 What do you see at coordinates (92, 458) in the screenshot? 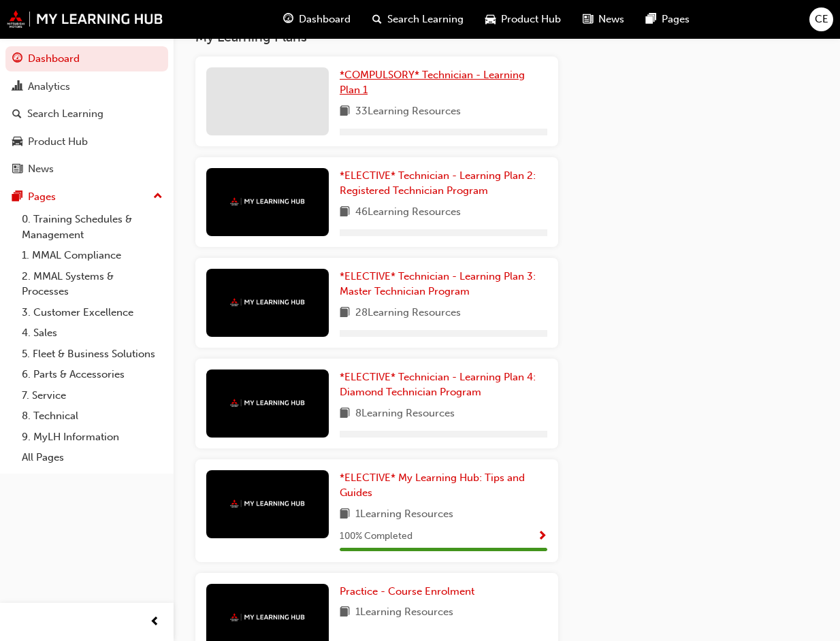
I see `a: All Pages` at bounding box center [92, 458].